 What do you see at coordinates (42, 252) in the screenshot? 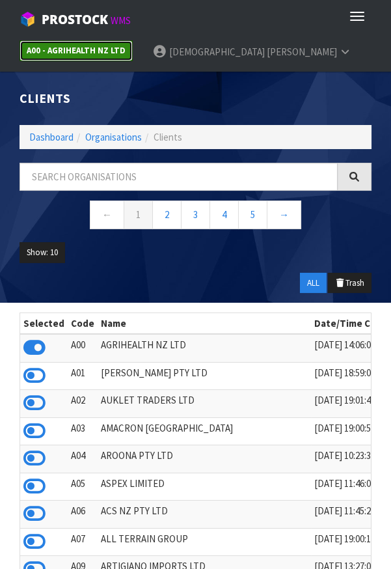
I see `button: Show: 10` at bounding box center [42, 252].